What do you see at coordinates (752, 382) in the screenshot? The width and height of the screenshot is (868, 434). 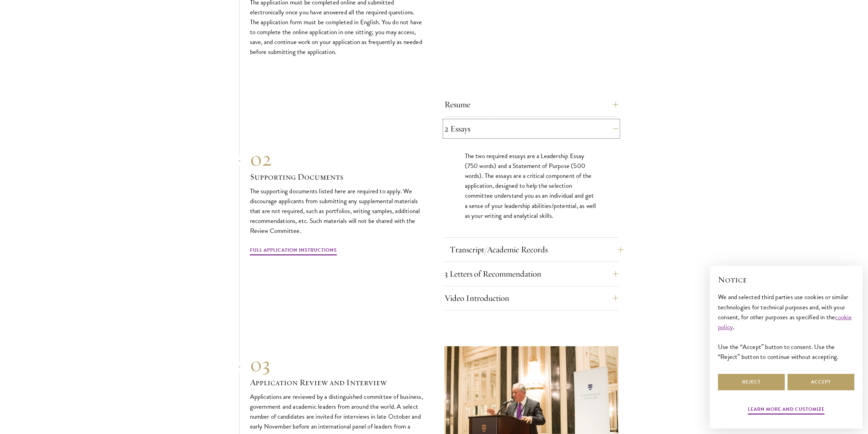 I see `button: Reject` at bounding box center [752, 382].